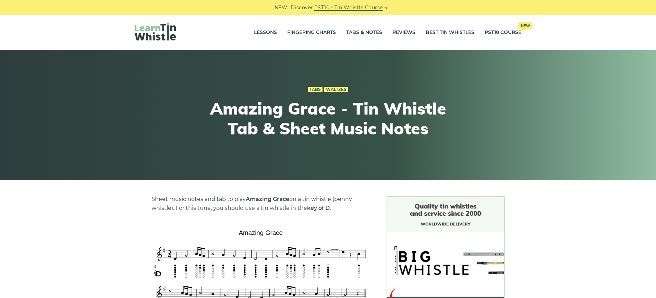  Describe the element at coordinates (318, 208) in the screenshot. I see `strong: key of D` at that location.